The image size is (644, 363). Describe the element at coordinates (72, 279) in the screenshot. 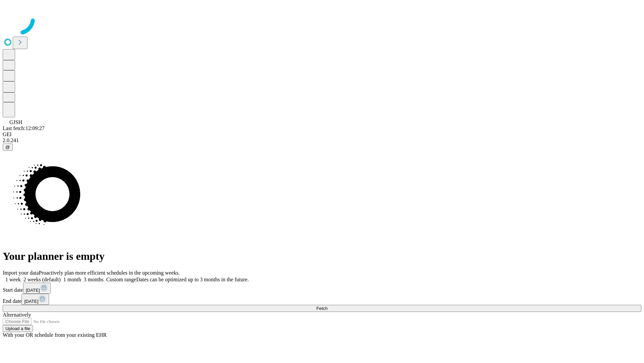

I see `span: 1 month` at that location.